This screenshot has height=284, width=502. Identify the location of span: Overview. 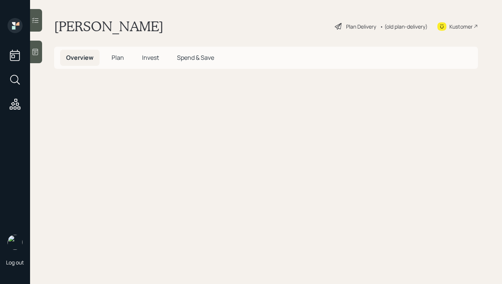
(80, 57).